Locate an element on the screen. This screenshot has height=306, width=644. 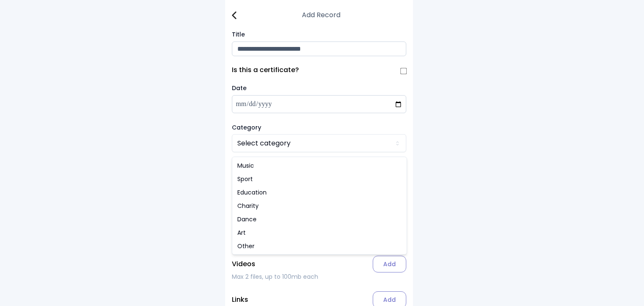
span: Dance is located at coordinates (247, 219).